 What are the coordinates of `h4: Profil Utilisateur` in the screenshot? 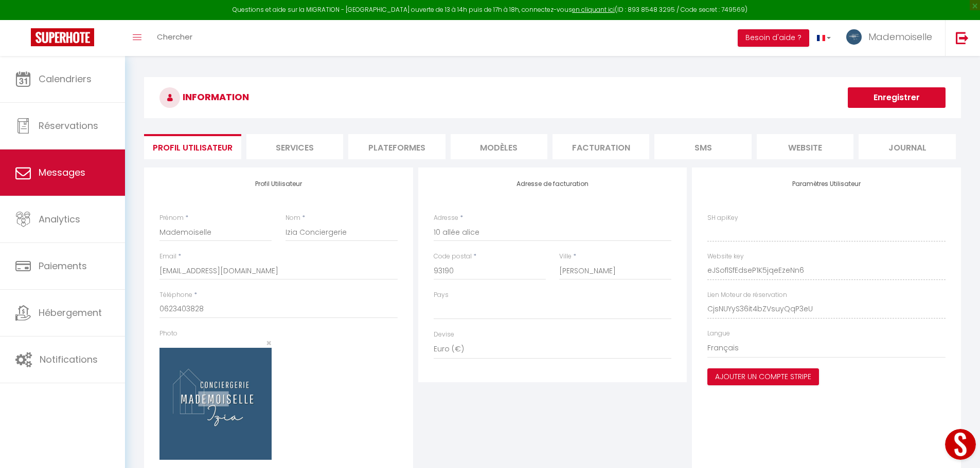 It's located at (278, 184).